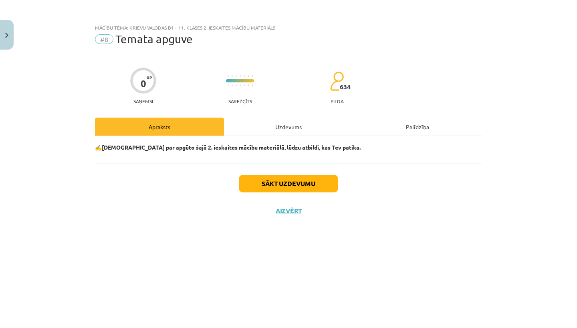  Describe the element at coordinates (288, 184) in the screenshot. I see `button: Sākt uzdevumu` at that location.